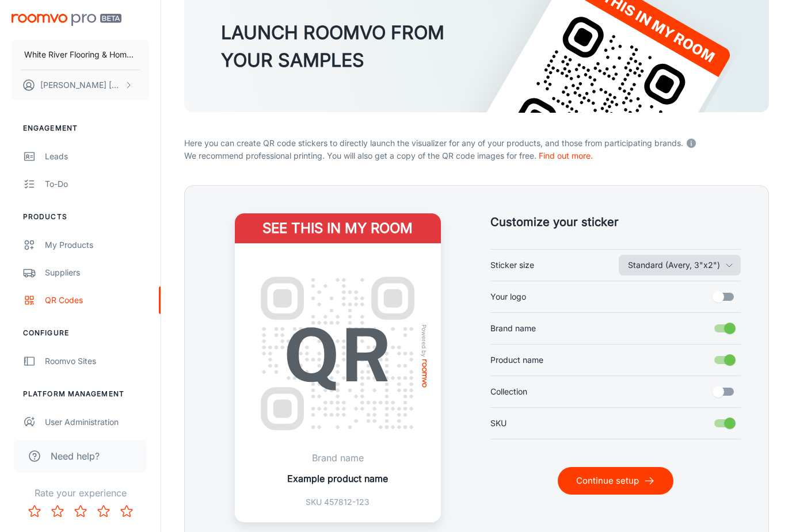 The image size is (792, 532). Describe the element at coordinates (615, 222) in the screenshot. I see `h5: Customize your sticker` at that location.